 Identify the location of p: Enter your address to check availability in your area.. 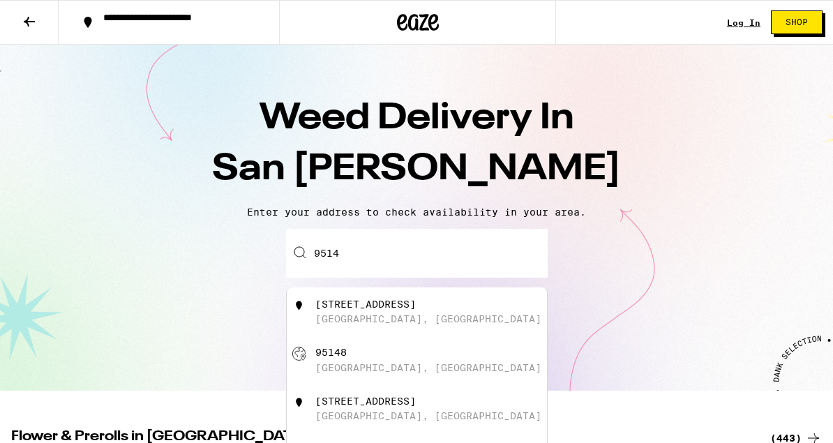
(416, 212).